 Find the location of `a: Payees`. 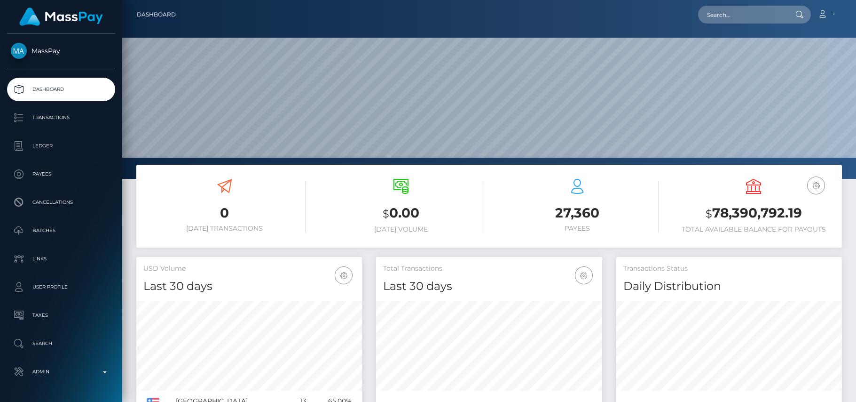

a: Payees is located at coordinates (61, 174).